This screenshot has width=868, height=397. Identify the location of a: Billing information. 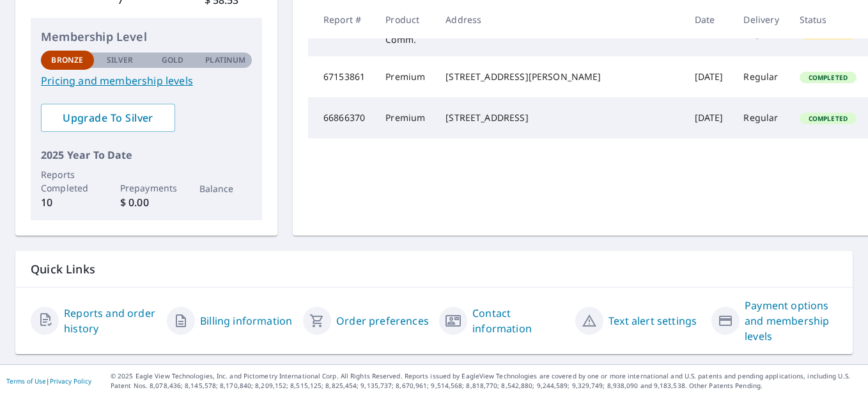
(246, 320).